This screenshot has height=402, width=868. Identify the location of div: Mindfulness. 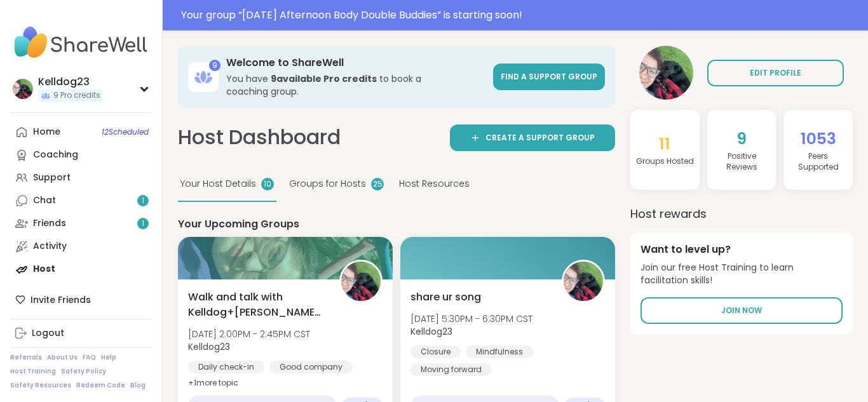
(499, 352).